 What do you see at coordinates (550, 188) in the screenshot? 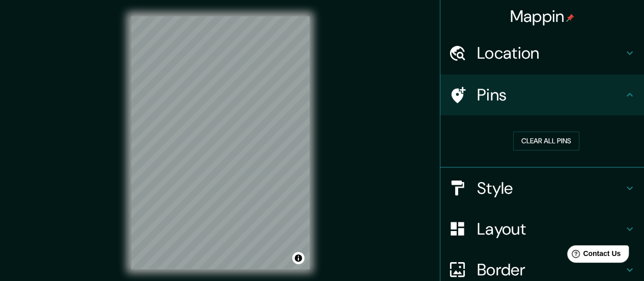
I see `h4: Style` at bounding box center [550, 188].